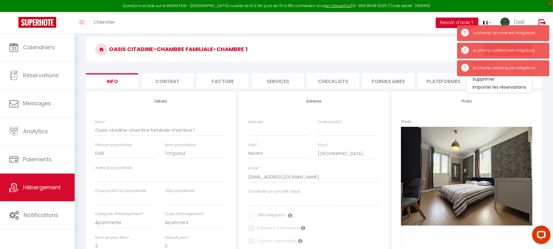  Describe the element at coordinates (519, 22) in the screenshot. I see `span: Delil` at that location.